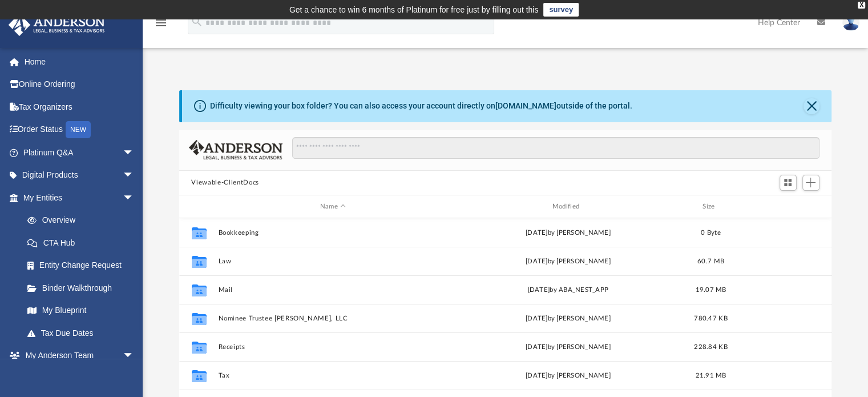 The image size is (868, 397). I want to click on i: search, so click(197, 22).